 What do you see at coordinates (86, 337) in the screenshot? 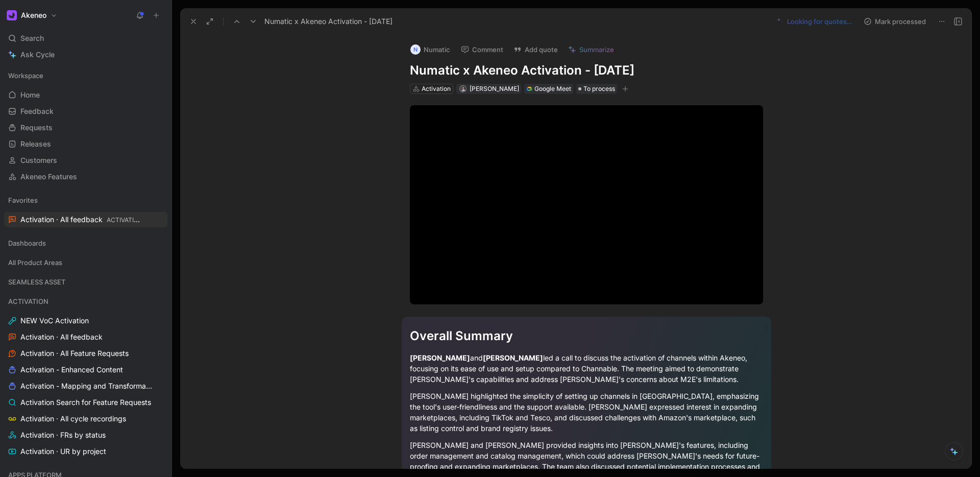
I see `a: Activation · All feedback` at bounding box center [86, 337].